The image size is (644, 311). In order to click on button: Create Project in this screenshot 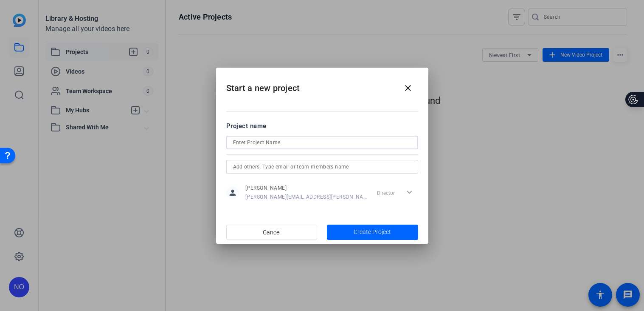, I will do `click(372, 232)`.